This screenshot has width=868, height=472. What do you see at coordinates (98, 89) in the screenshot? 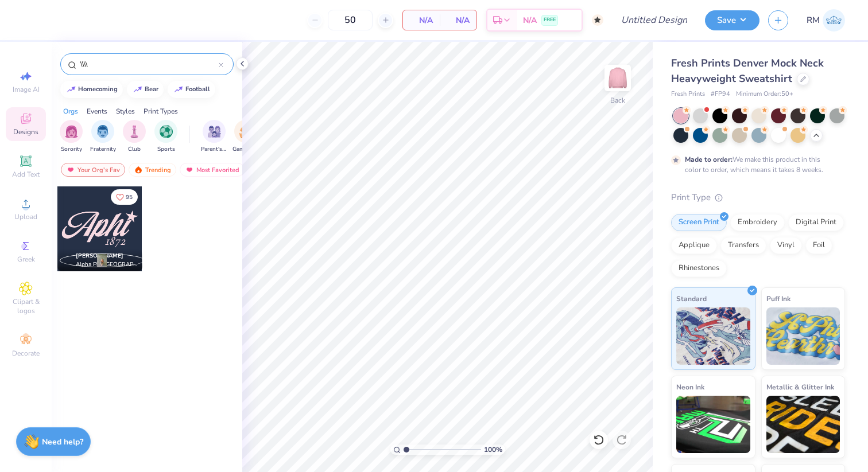
I see `div: homecoming` at bounding box center [98, 89].